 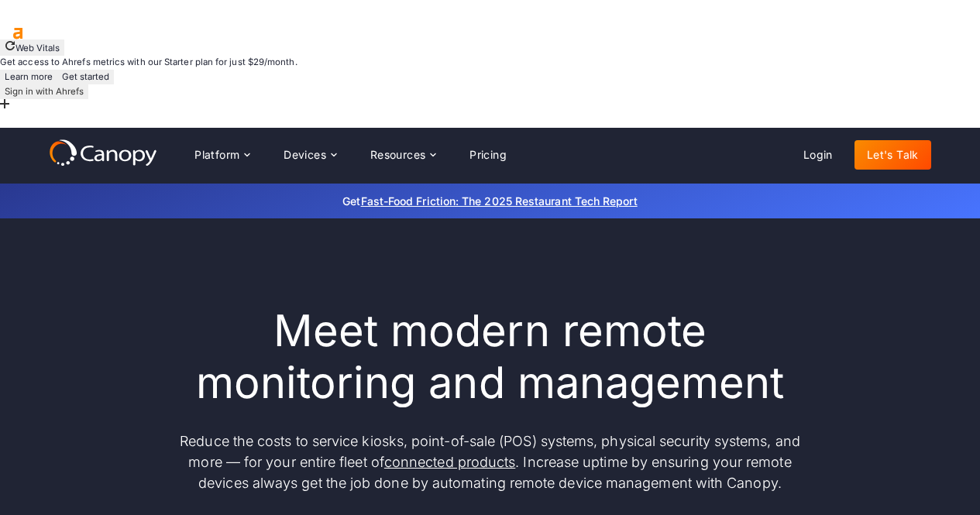 What do you see at coordinates (449, 462) in the screenshot?
I see `a: connected products` at bounding box center [449, 462].